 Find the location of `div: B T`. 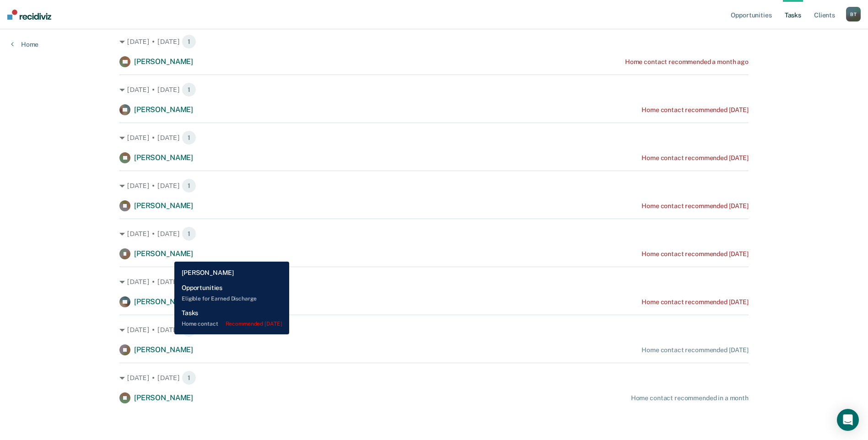

div: B T is located at coordinates (854, 14).